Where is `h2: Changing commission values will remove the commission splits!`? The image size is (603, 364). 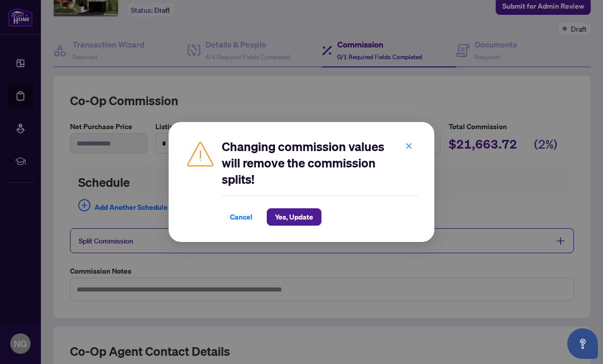
h2: Changing commission values will remove the commission splits! is located at coordinates (320, 163).